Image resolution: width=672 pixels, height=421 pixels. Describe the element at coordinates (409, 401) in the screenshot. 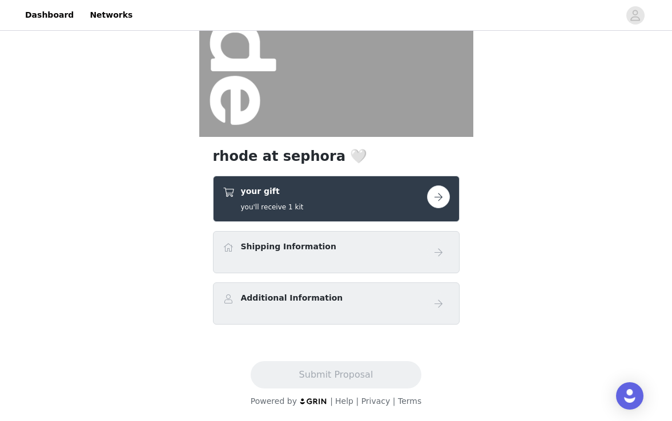

I see `a: Terms` at that location.